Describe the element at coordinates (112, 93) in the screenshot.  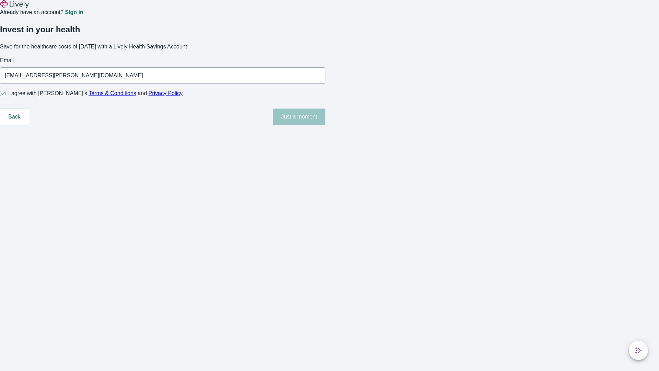
I see `a: Terms & Conditions` at that location.